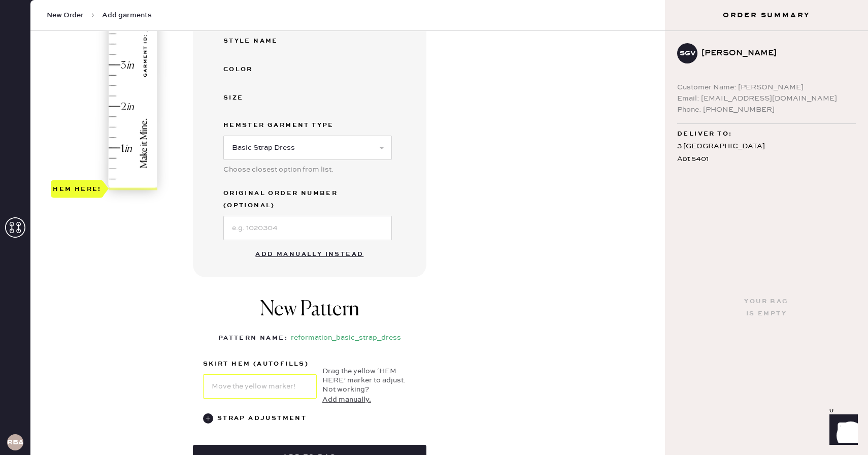 This screenshot has width=868, height=455. What do you see at coordinates (347, 400) in the screenshot?
I see `button: Add manually.` at bounding box center [347, 400].